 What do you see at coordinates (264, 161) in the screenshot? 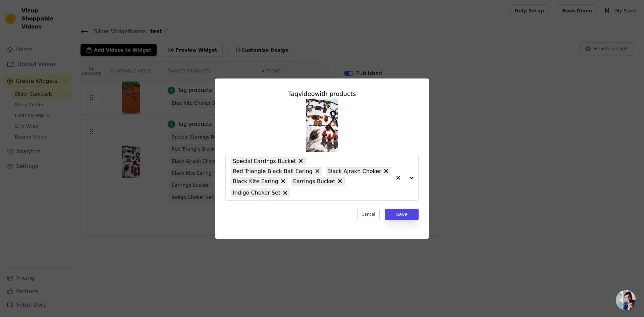
I see `span: Special Earrings Bucket` at bounding box center [264, 161].